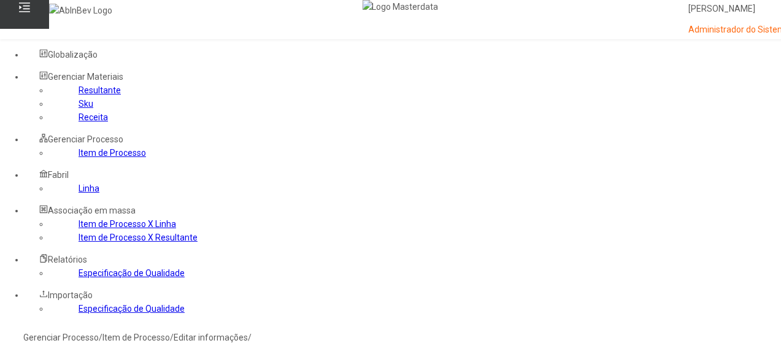 This screenshot has width=781, height=343. I want to click on span: Importação, so click(70, 295).